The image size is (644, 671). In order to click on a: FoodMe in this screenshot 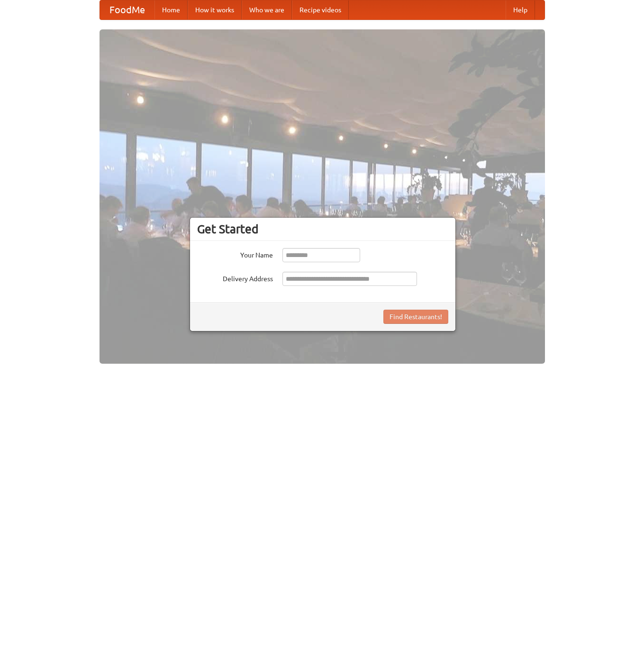, I will do `click(127, 10)`.